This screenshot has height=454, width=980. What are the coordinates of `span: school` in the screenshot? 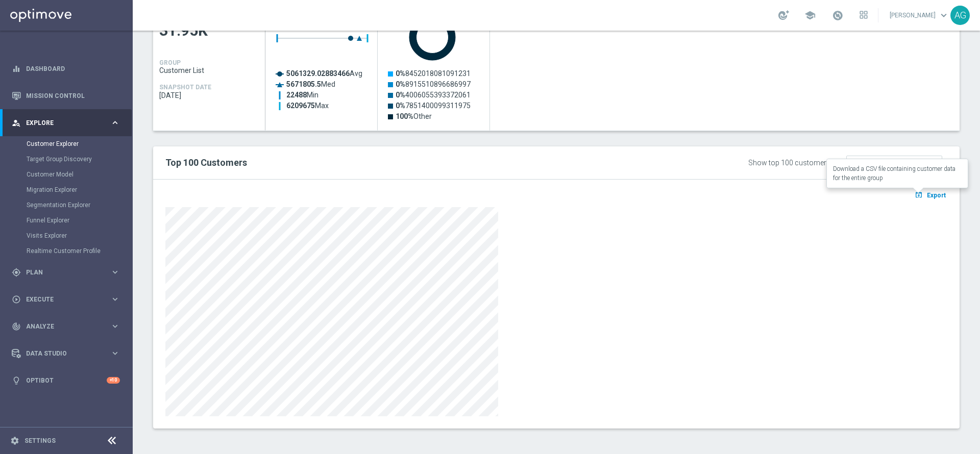 It's located at (810, 15).